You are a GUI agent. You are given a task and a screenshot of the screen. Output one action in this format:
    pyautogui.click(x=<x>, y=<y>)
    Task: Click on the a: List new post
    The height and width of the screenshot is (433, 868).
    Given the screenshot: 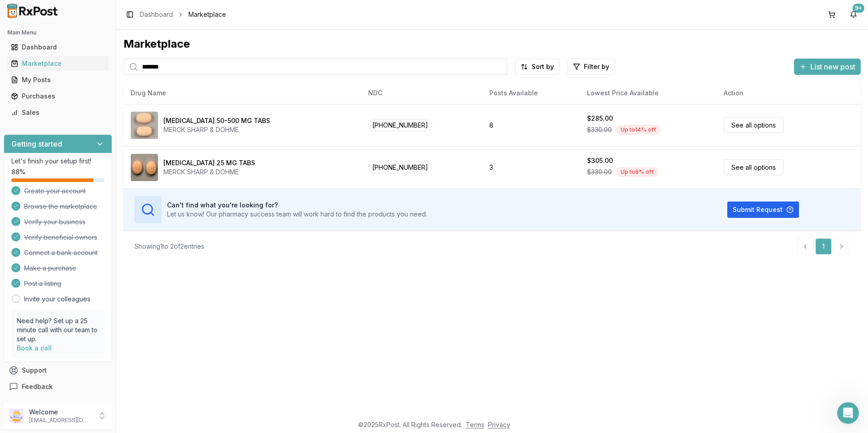 What is the action you would take?
    pyautogui.click(x=827, y=68)
    